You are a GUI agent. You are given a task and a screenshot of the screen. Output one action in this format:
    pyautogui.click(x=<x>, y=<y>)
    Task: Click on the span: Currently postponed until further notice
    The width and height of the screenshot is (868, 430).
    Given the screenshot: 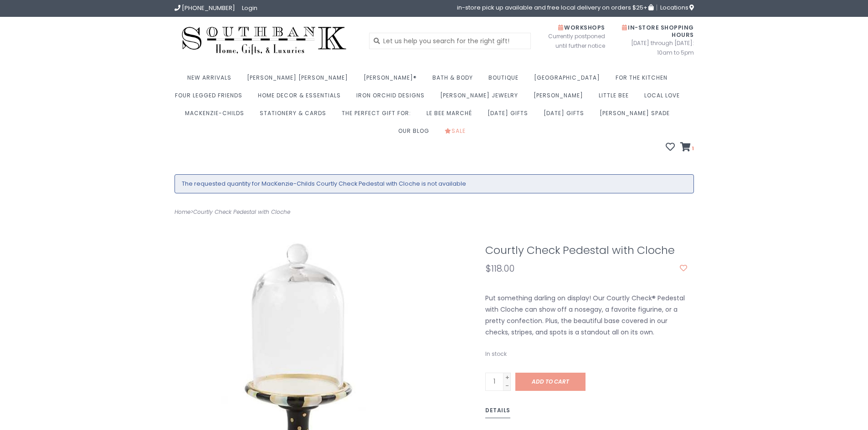 What is the action you would take?
    pyautogui.click(x=571, y=41)
    